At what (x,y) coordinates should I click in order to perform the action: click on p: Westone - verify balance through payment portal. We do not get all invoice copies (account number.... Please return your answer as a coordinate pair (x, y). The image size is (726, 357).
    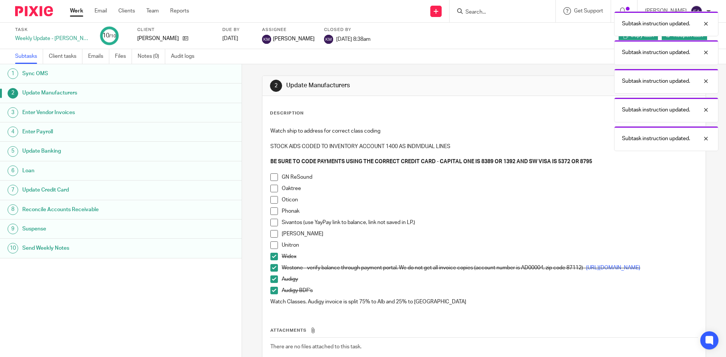
    Looking at the image, I should click on (489, 268).